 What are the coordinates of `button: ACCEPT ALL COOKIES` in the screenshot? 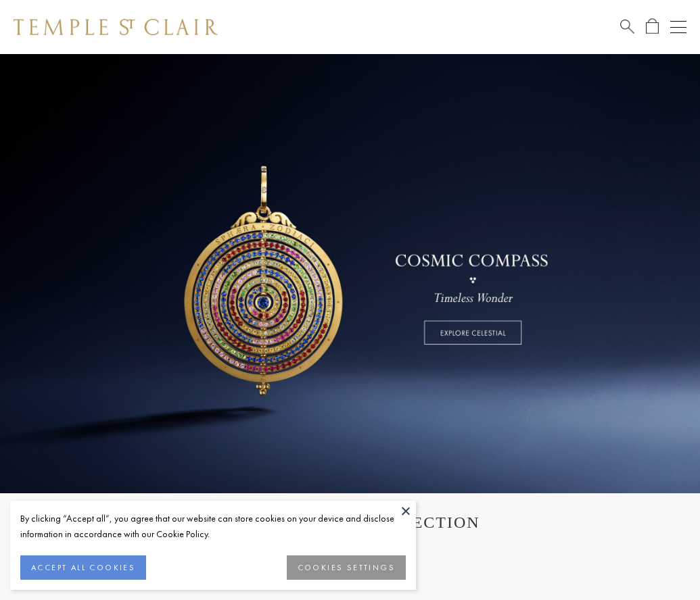 It's located at (83, 567).